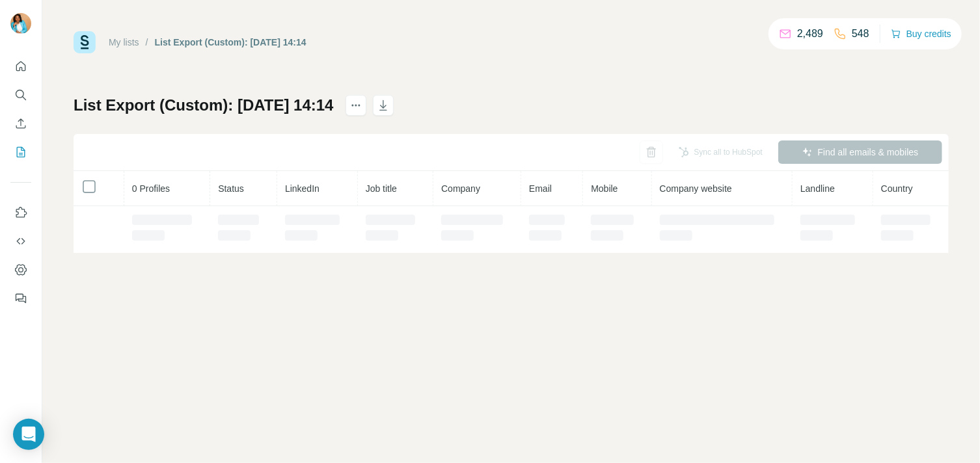 Image resolution: width=980 pixels, height=463 pixels. What do you see at coordinates (461, 189) in the screenshot?
I see `span: Company` at bounding box center [461, 189].